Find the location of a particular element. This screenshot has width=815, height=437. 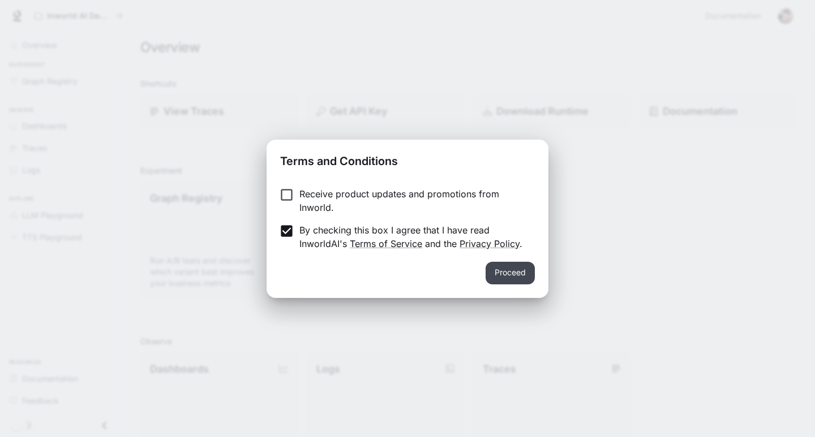

h2: Terms and Conditions is located at coordinates (407, 159).